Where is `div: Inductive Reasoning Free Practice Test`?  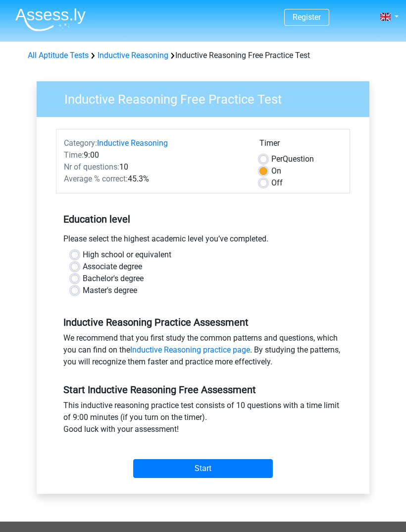
div: Inductive Reasoning Free Practice Test is located at coordinates (203, 56).